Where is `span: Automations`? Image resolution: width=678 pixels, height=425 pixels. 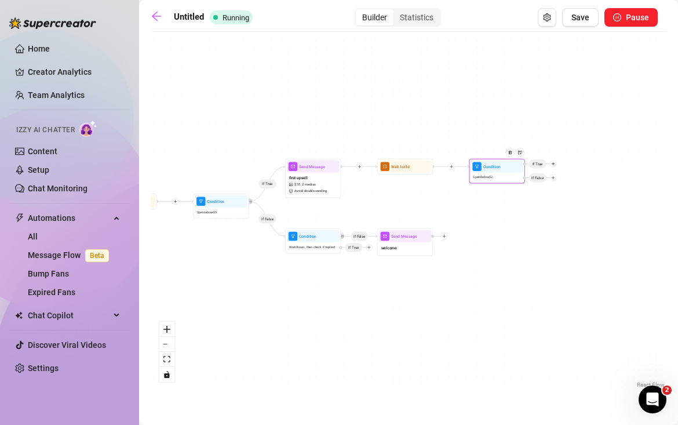
span: Automations is located at coordinates (69, 218).